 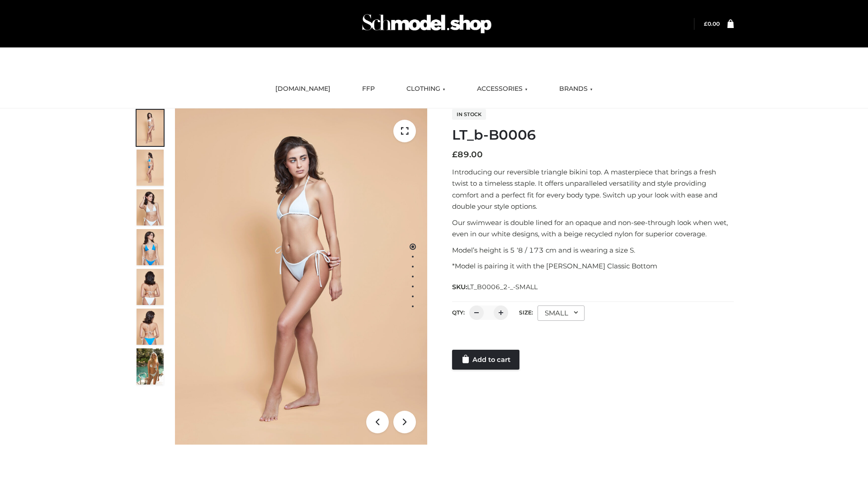 What do you see at coordinates (561, 313) in the screenshot?
I see `div: SMALL` at bounding box center [561, 313].